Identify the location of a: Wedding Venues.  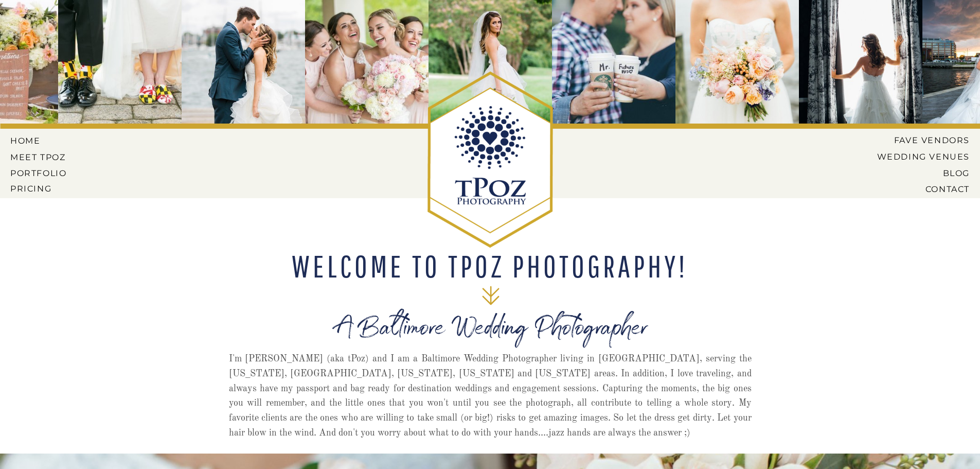
(915, 156).